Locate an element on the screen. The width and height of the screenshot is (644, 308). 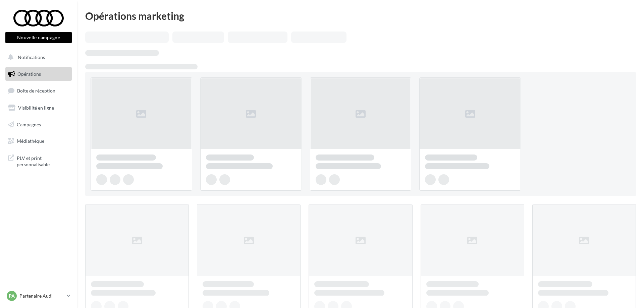
span: Notifications is located at coordinates (31, 57).